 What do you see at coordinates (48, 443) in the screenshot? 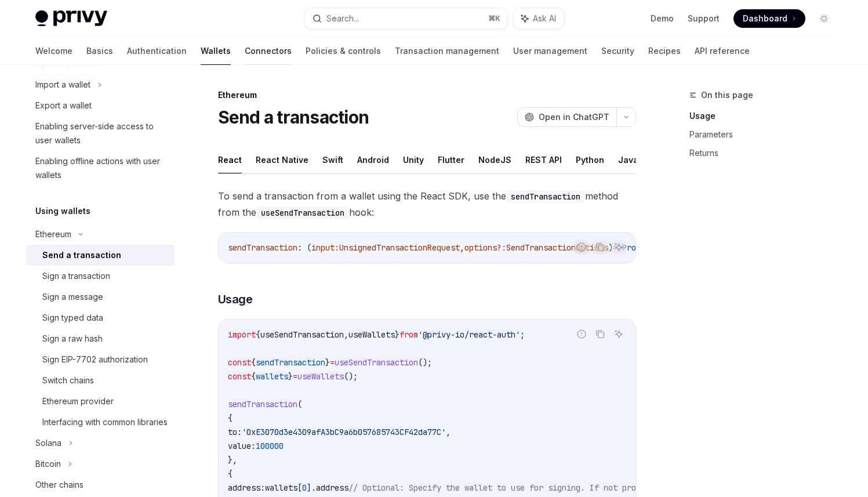
I see `div: Solana` at bounding box center [48, 443].